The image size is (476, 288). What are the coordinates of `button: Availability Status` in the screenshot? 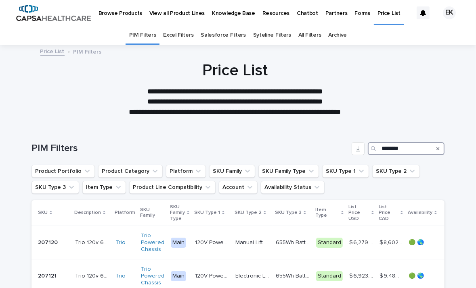 It's located at (292, 188).